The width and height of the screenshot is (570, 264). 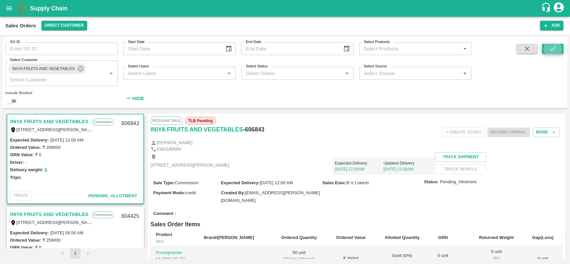 What do you see at coordinates (191, 193) in the screenshot?
I see `span: credit` at bounding box center [191, 193].